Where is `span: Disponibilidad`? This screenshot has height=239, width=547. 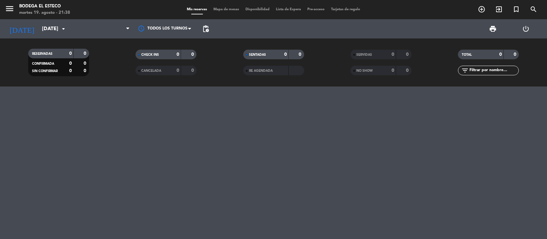 span: Disponibilidad is located at coordinates (257, 9).